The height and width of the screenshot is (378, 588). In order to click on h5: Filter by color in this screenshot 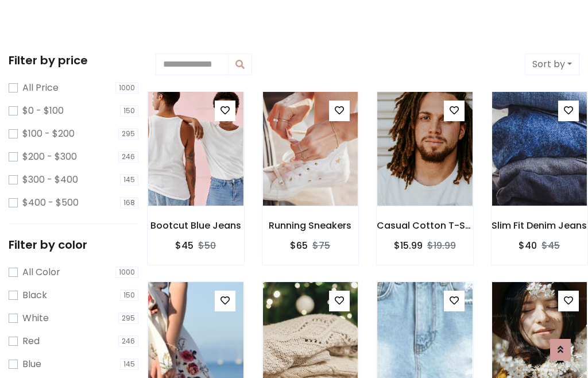, I will do `click(74, 245)`.